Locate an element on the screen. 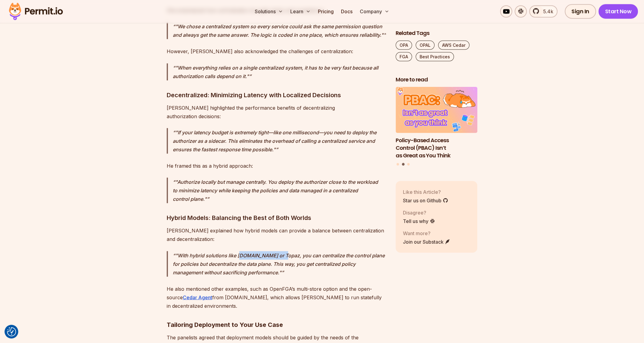  button: Go to slide 3 is located at coordinates (409, 164).